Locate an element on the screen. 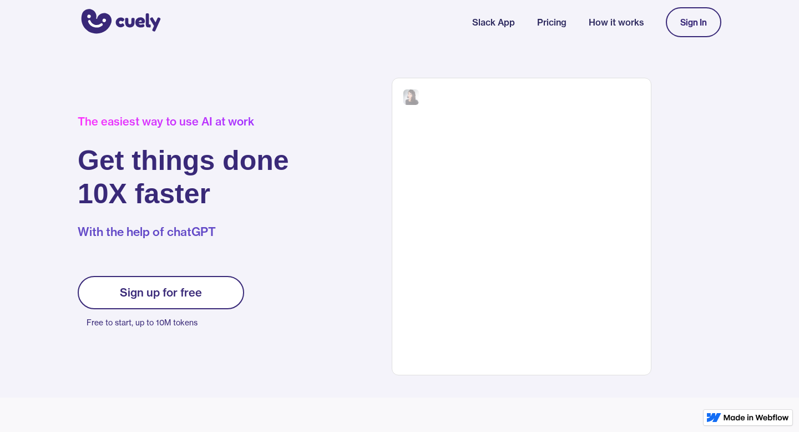  div: The easiest way to use AI at work is located at coordinates (183, 122).